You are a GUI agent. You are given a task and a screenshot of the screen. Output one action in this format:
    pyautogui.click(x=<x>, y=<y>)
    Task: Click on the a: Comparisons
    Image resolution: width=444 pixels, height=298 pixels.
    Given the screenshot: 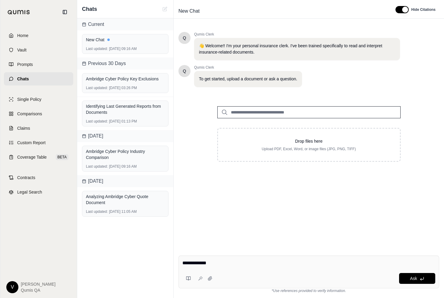 What is the action you would take?
    pyautogui.click(x=39, y=114)
    